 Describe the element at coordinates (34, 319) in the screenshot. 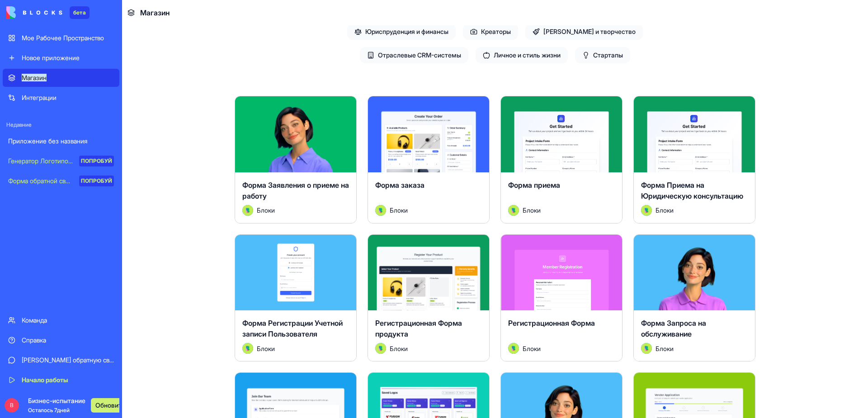

I see `ya-tr-span: Команда` at that location.